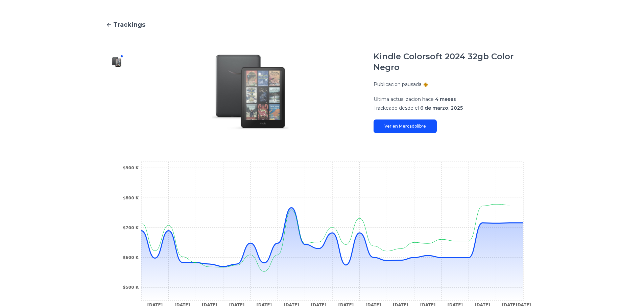  Describe the element at coordinates (398, 84) in the screenshot. I see `p: Publicacion pausada` at that location.